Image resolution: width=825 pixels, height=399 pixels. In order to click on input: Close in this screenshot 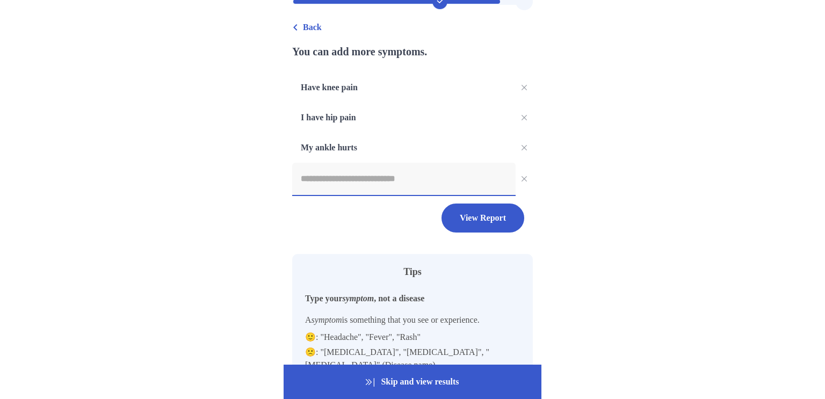, I will do `click(404, 179)`.